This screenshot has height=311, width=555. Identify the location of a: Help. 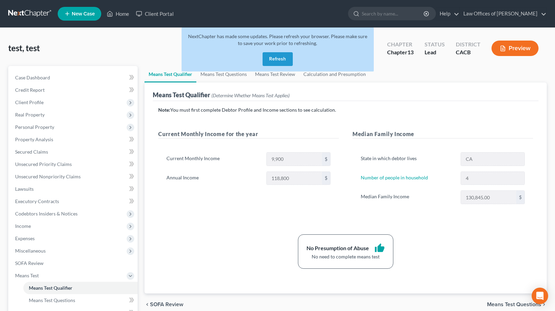
(448, 14).